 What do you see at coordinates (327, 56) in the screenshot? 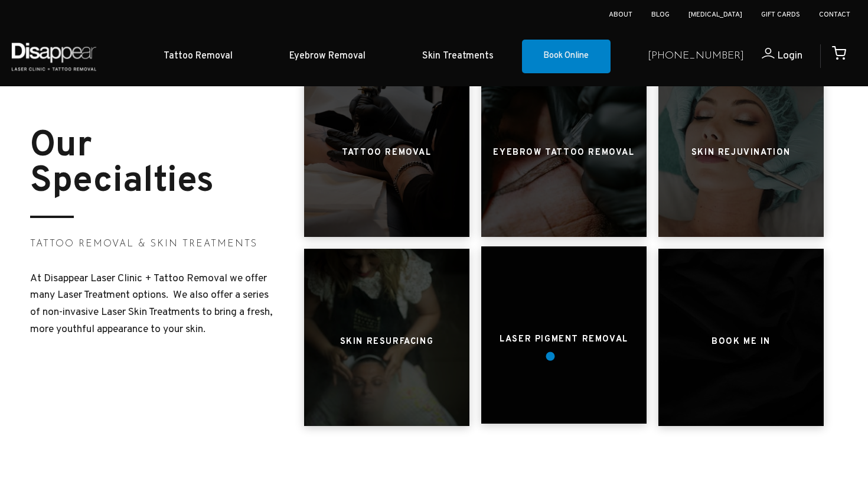
I see `a: Eyebrow Removal` at bounding box center [327, 56].